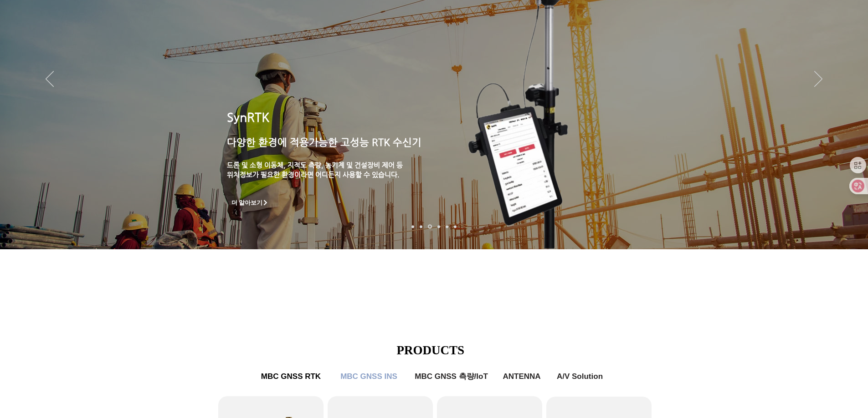 The image size is (868, 418). I want to click on nav: 슬라이드, so click(434, 227).